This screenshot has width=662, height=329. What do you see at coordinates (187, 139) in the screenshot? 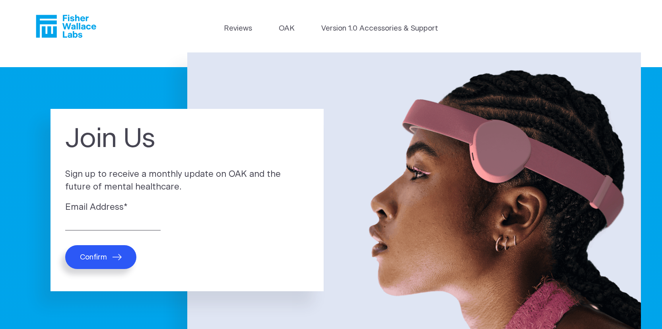
I see `h1: Join Us` at bounding box center [187, 139].